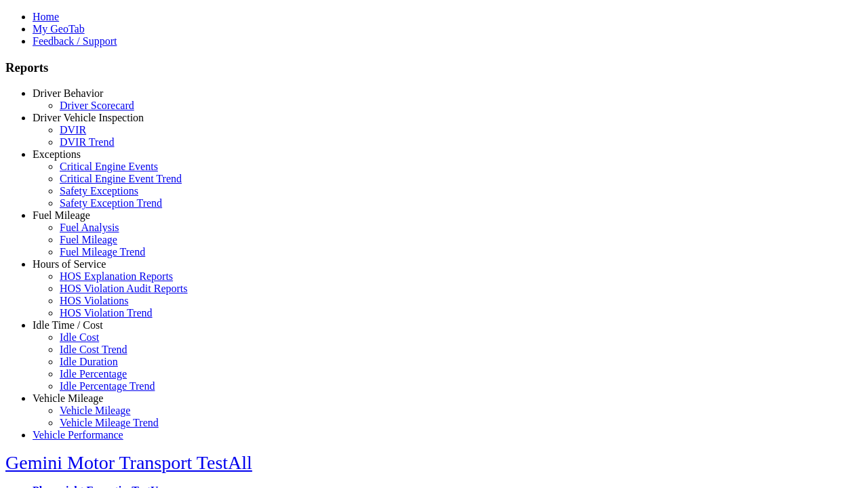 The width and height of the screenshot is (868, 488). What do you see at coordinates (97, 105) in the screenshot?
I see `a: Driver Scorecard` at bounding box center [97, 105].